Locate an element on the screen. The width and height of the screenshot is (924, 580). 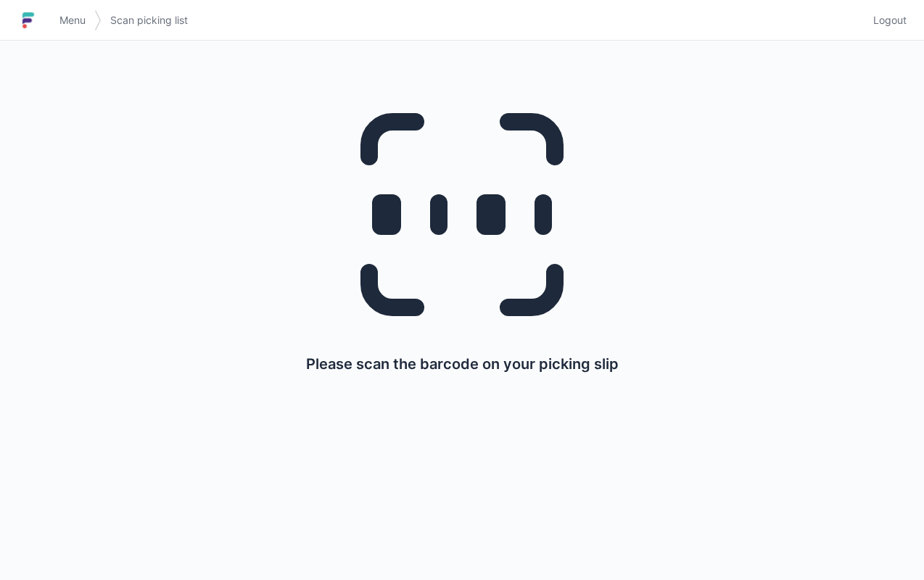
p: Please scan the barcode on your picking slip is located at coordinates (462, 364).